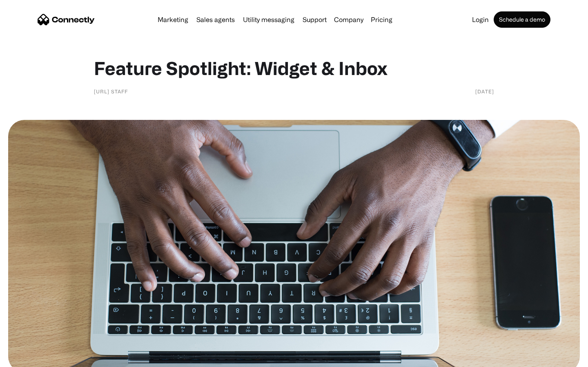  I want to click on h1: Feature Spotlight: Widget & Inbox, so click(294, 68).